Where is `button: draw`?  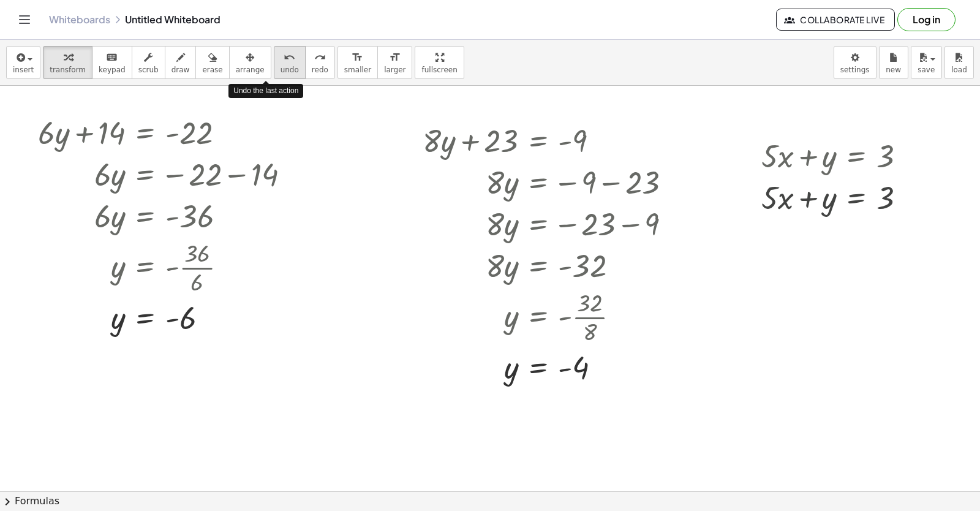 button: draw is located at coordinates (181, 63).